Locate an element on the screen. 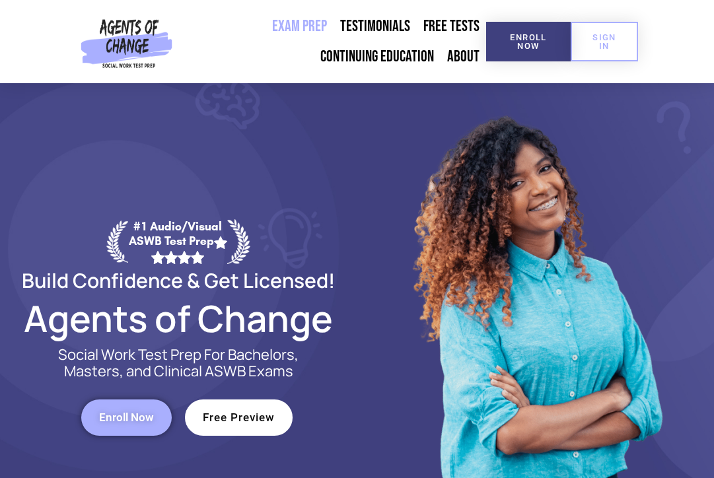 The image size is (714, 478). a: Exam Prep is located at coordinates (299, 26).